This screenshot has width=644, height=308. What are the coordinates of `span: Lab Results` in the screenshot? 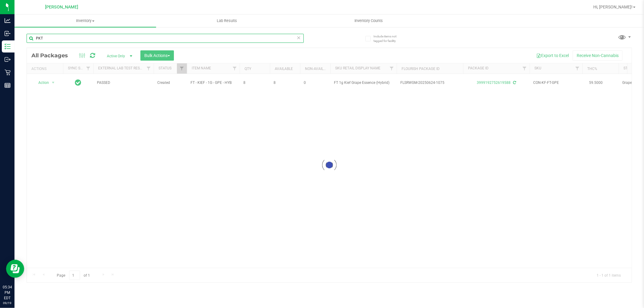 It's located at (226, 21).